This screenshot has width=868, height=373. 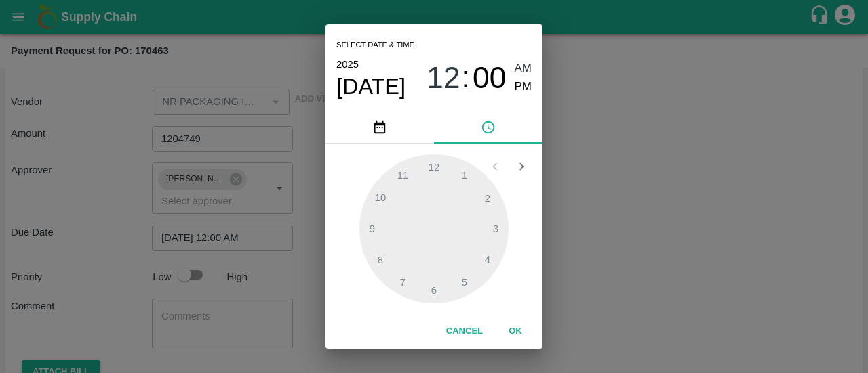 I want to click on span: 2025, so click(x=347, y=65).